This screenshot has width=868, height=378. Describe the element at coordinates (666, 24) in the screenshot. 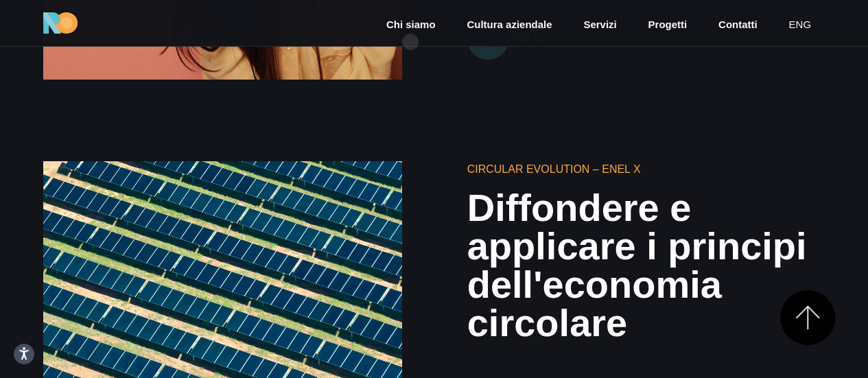

I see `a: Progetti` at that location.